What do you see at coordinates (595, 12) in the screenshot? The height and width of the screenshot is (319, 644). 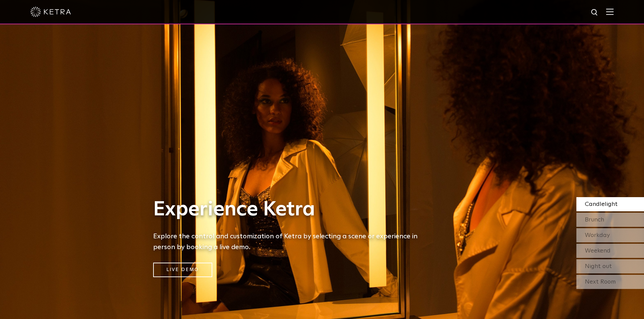 I see `img: search icon` at bounding box center [595, 12].